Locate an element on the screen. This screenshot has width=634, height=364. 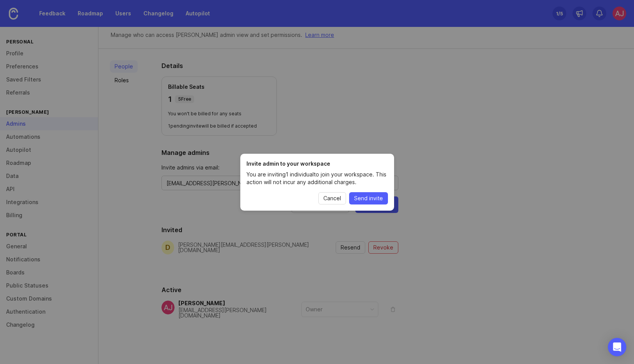
div: Open Intercom Messenger is located at coordinates (617, 347).